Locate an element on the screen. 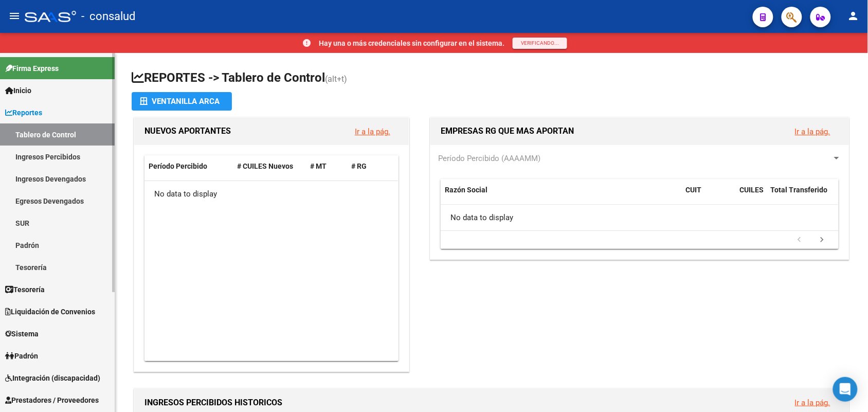 This screenshot has width=868, height=412. span: - consalud is located at coordinates (108, 16).